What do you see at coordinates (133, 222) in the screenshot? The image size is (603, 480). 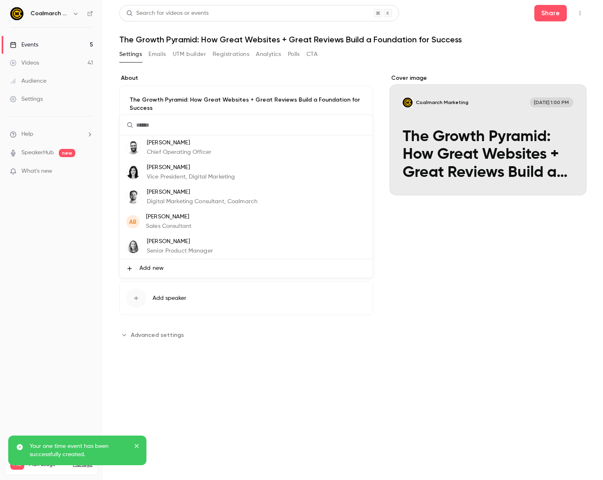 I see `span: AB` at bounding box center [133, 222].